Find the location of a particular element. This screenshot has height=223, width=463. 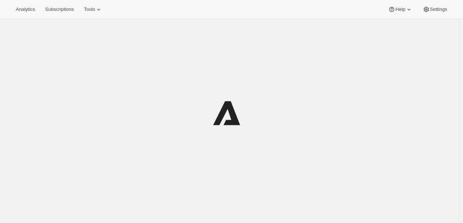

button: Analytics is located at coordinates (25, 9).